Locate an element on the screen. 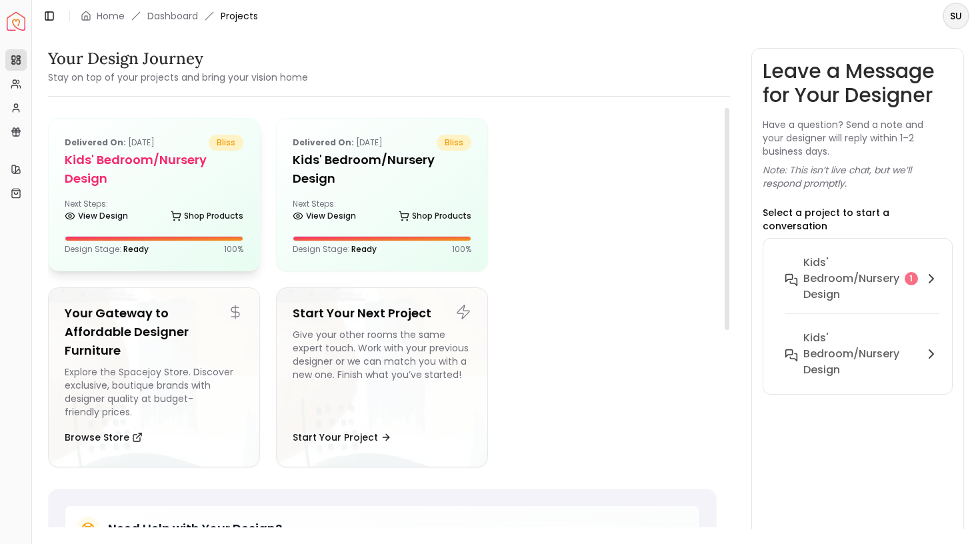 Image resolution: width=980 pixels, height=544 pixels. small: Stay on top of your projects and bring your vision home is located at coordinates (178, 78).